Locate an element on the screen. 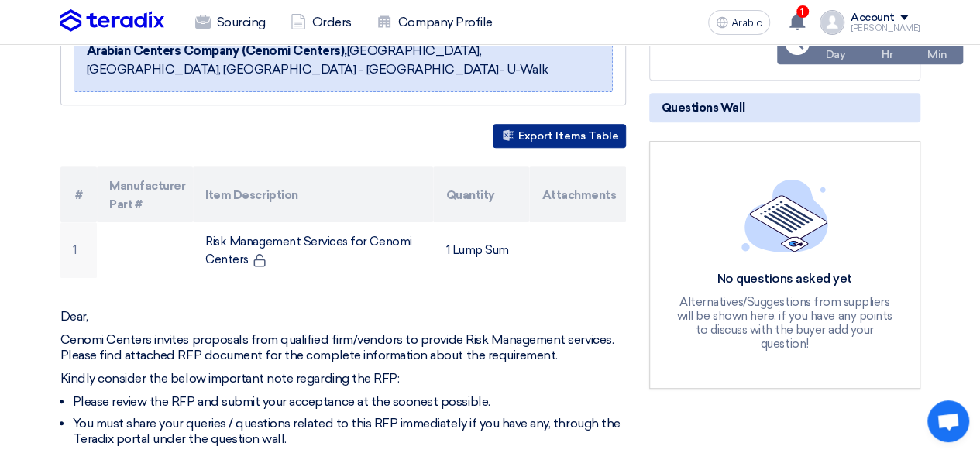  font: Manufacturer Part # is located at coordinates (147, 195).